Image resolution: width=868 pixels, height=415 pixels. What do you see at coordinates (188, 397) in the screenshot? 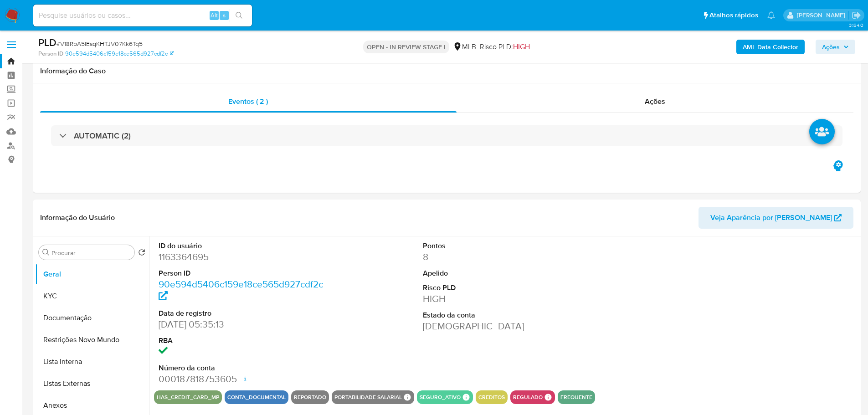
I see `button: has_credit_card_mp` at bounding box center [188, 397].